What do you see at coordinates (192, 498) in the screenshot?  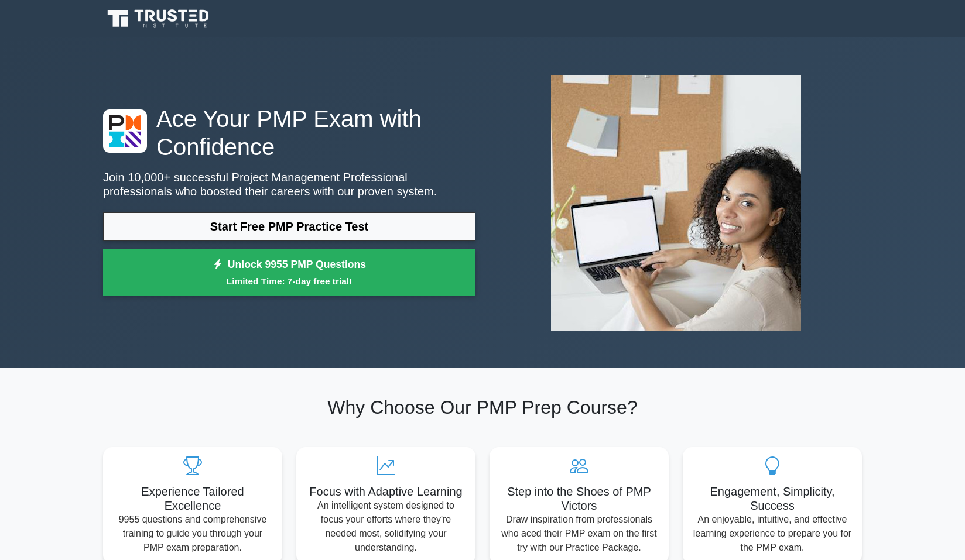 I see `h5: Experience Tailored Excellence` at bounding box center [192, 498].